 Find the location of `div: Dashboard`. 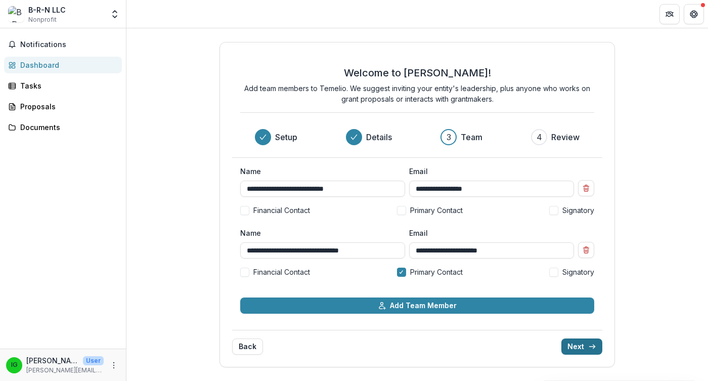

div: Dashboard is located at coordinates (67, 65).